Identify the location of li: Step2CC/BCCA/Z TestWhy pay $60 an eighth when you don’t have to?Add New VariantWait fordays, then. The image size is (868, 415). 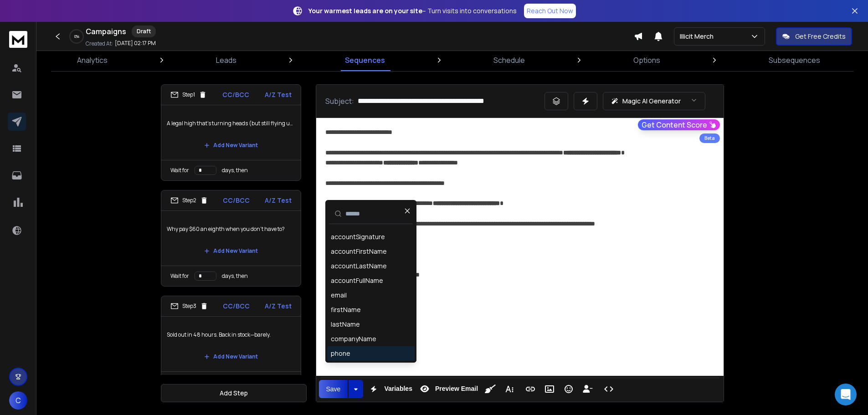
(231, 238).